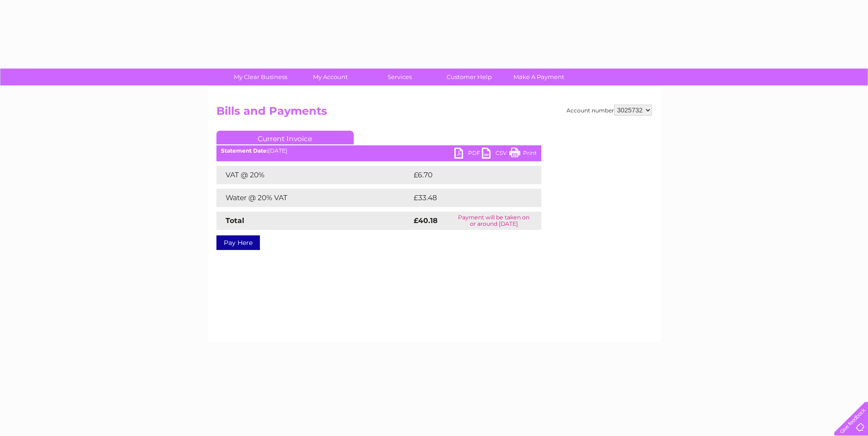  What do you see at coordinates (467, 198) in the screenshot?
I see `td: £33.48` at bounding box center [467, 198].